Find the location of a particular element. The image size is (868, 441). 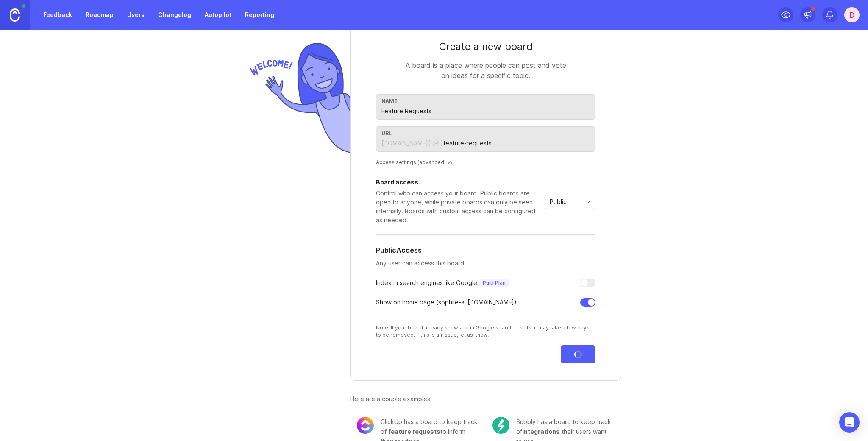

p: Paid Plan is located at coordinates (494, 283).